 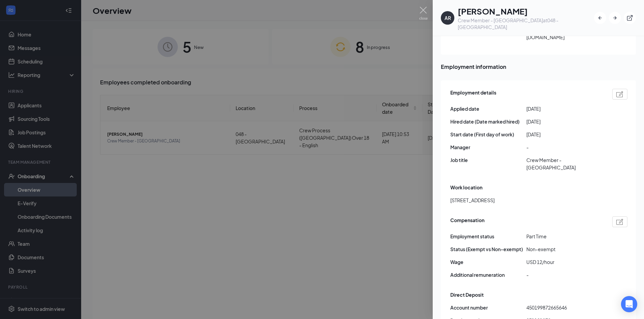 I want to click on span: Compensation, so click(x=467, y=222).